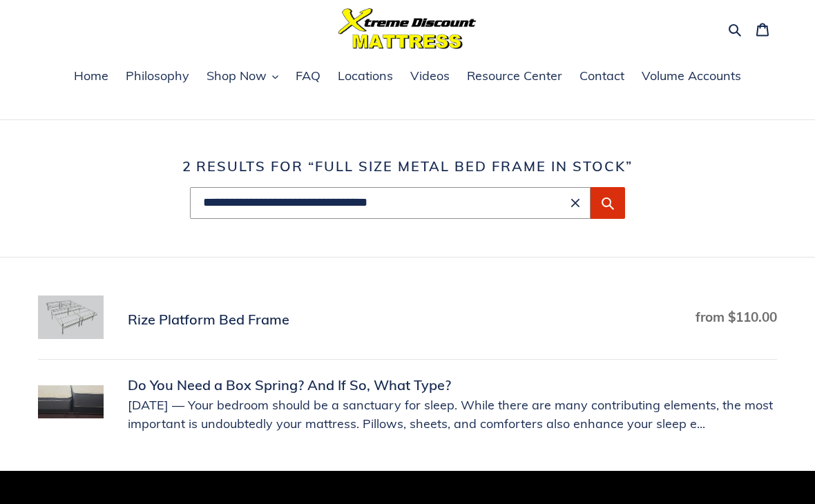  Describe the element at coordinates (608, 203) in the screenshot. I see `button: Submit` at that location.